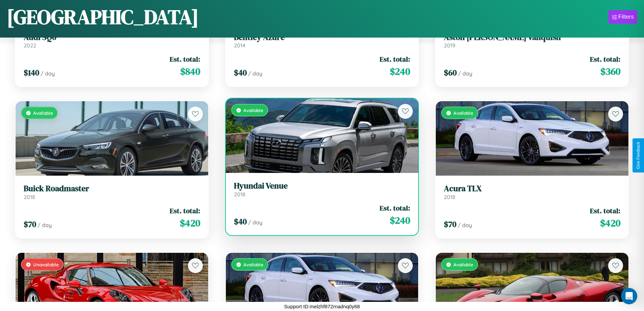  I want to click on a: Hyundai Venue2018, so click(322, 189).